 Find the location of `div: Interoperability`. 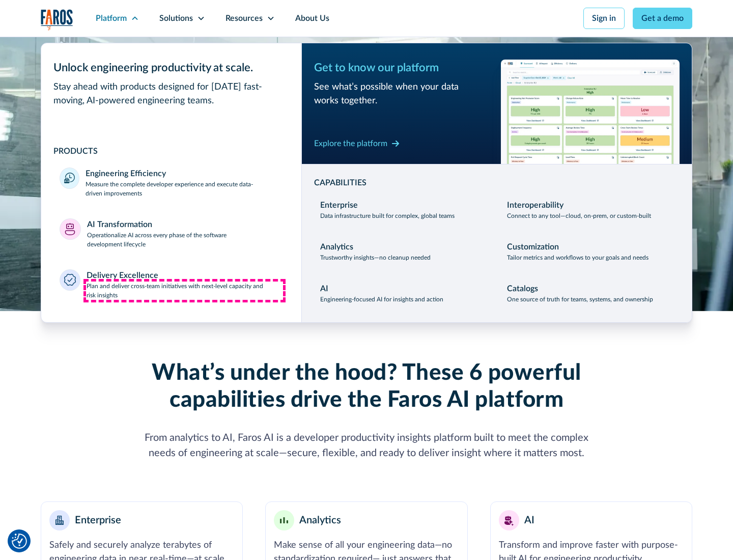

div: Interoperability is located at coordinates (535, 205).